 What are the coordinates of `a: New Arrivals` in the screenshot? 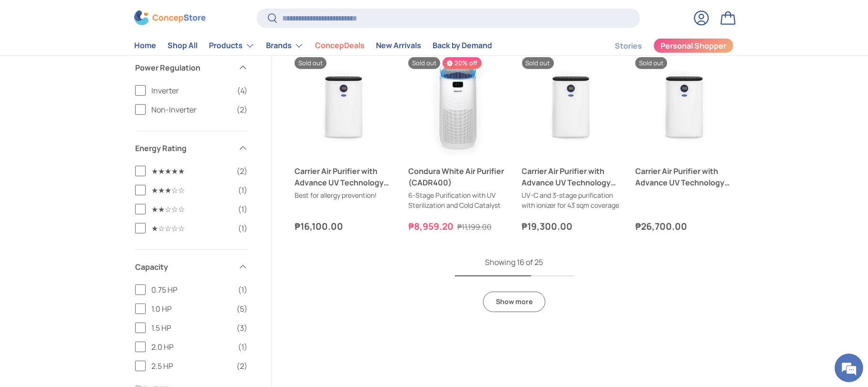 It's located at (398, 45).